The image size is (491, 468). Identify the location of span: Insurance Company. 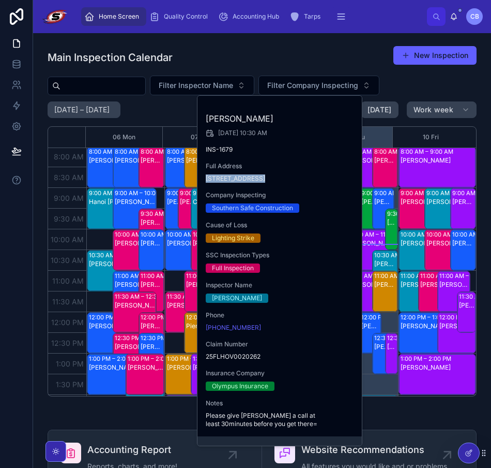
(280, 373).